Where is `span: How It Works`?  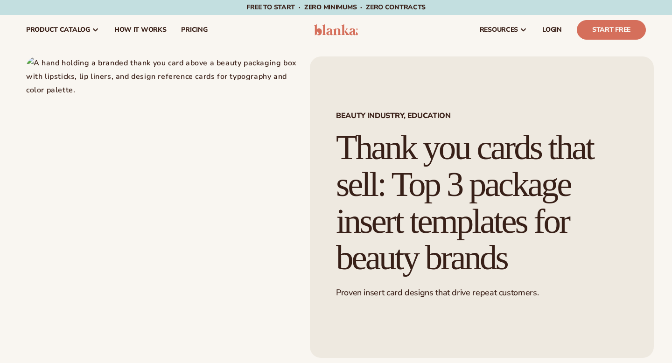
span: How It Works is located at coordinates (140, 30).